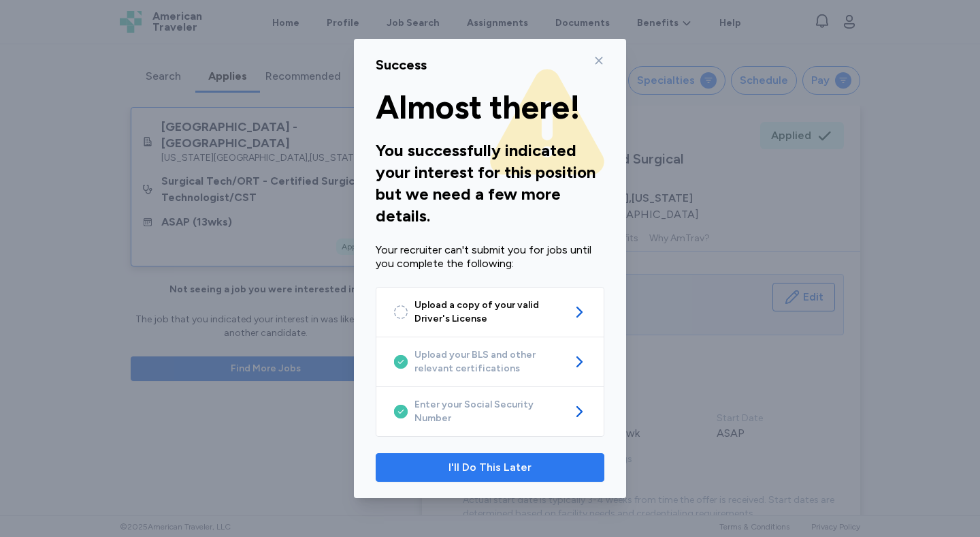 Image resolution: width=980 pixels, height=537 pixels. I want to click on span: Enter your Social Security Number, so click(490, 412).